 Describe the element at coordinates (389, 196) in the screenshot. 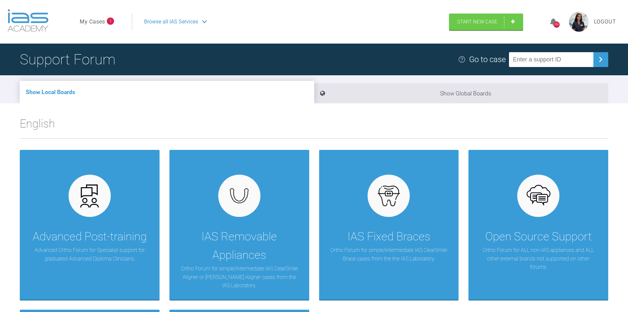

I see `img: fixed.9f4e6236.svg` at that location.